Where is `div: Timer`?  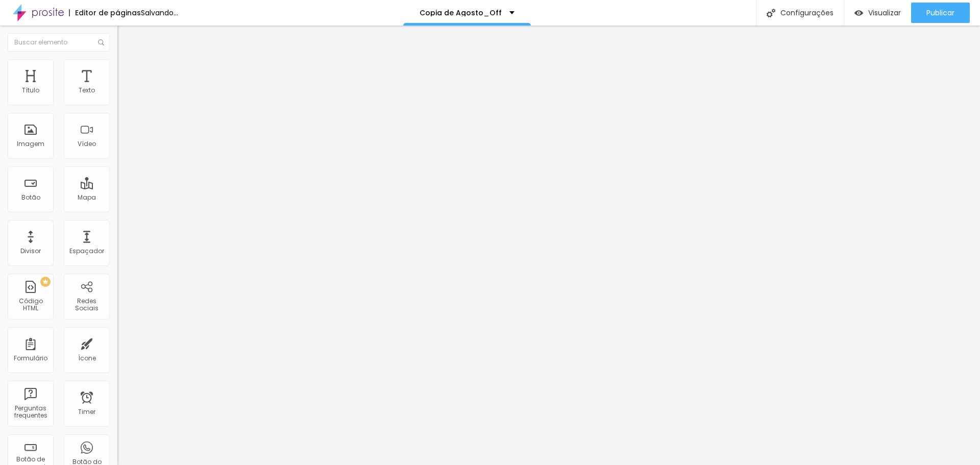
div: Timer is located at coordinates (87, 412).